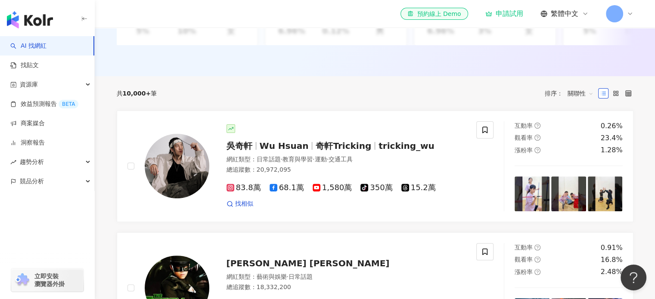 The height and width of the screenshot is (299, 655). Describe the element at coordinates (272, 277) in the screenshot. I see `span: 藝術與娛樂` at that location.